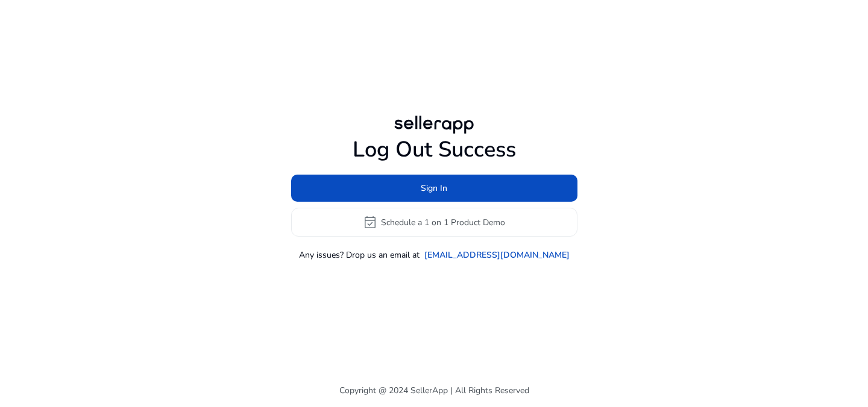 The image size is (868, 407). I want to click on h1: Log Out Success, so click(434, 149).